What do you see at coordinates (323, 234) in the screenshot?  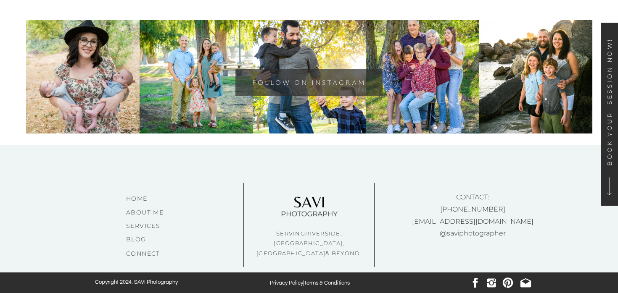 I see `a: riverside` at bounding box center [323, 234].